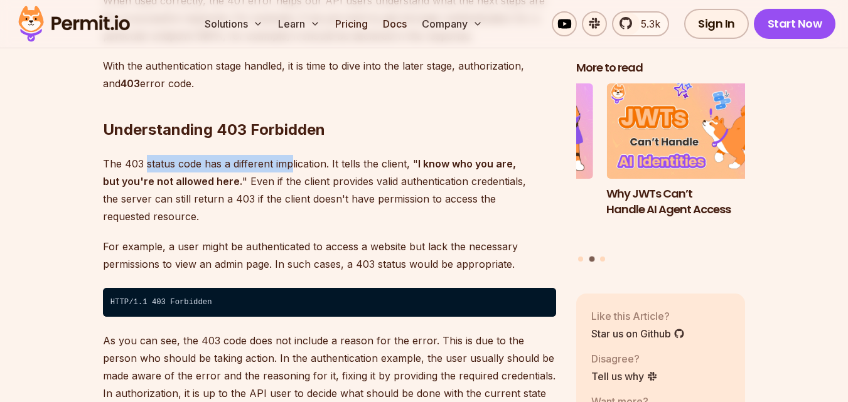 This screenshot has height=402, width=848. Describe the element at coordinates (646, 24) in the screenshot. I see `span: 5.3k` at that location.